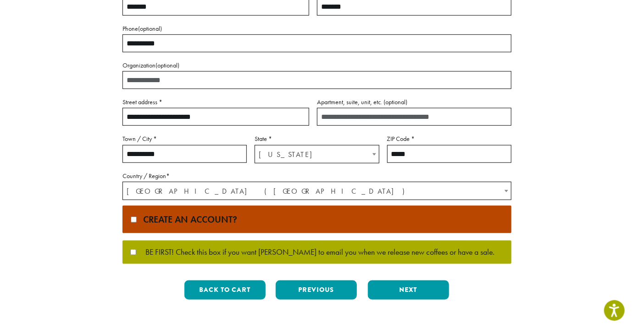  Describe the element at coordinates (215, 102) in the screenshot. I see `label: Street address` at that location.